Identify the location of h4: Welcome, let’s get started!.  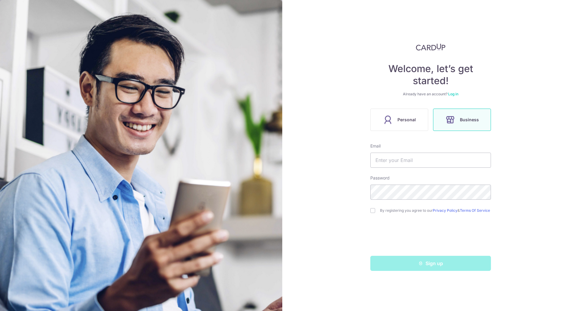
(431, 75).